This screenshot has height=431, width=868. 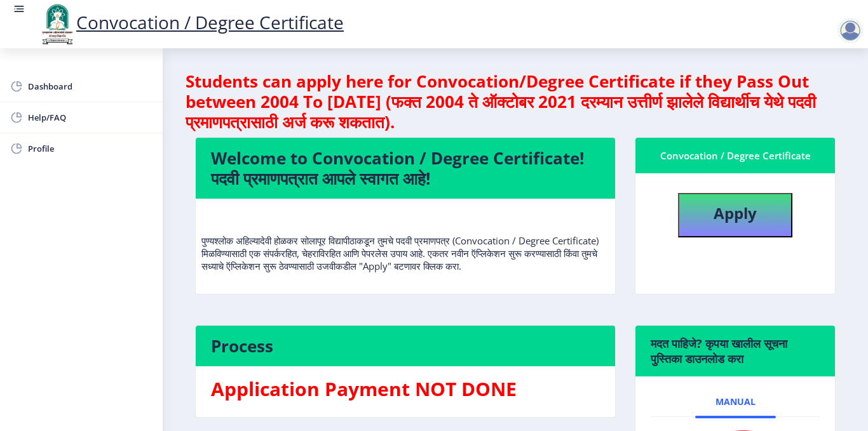 I want to click on p: पुण्यश्लोक अहिल्यादेवी होळकर सोलापूर विद्यापीठाकडून तुमचे पदवी प्रमाणपत्र (Convocation / Degree C..., so click(x=405, y=240).